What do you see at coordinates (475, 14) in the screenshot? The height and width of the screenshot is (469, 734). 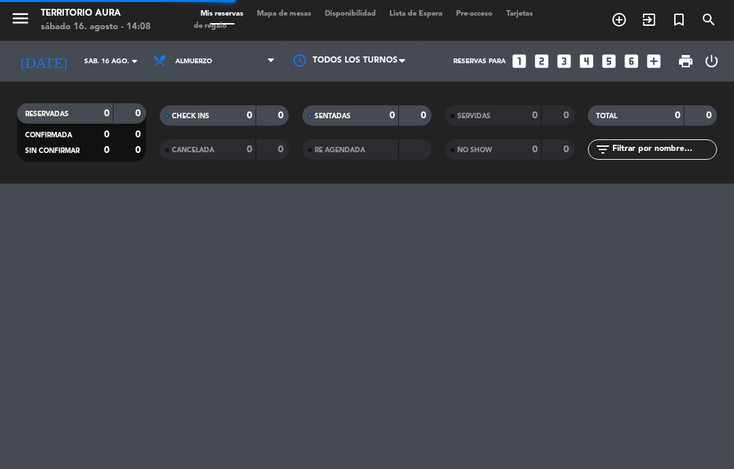 I see `span: Pre-acceso` at bounding box center [475, 14].